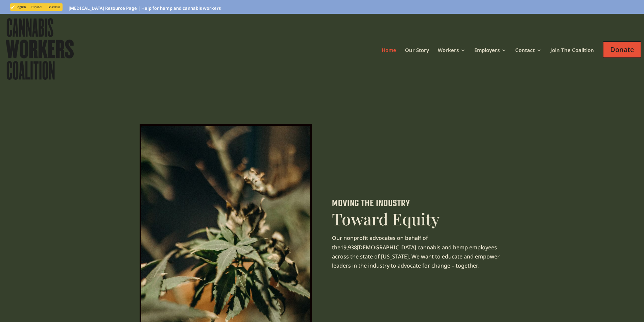  I want to click on span: Español, so click(37, 6).